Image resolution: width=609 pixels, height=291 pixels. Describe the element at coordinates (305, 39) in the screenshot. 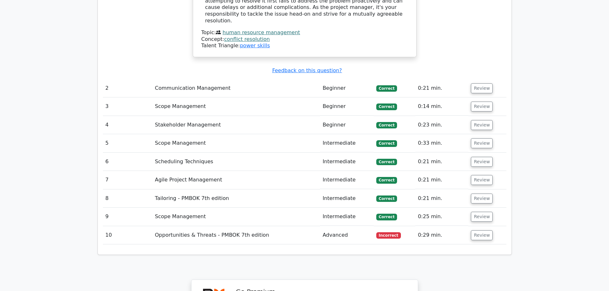

I see `div: Talent Triangle:` at that location.